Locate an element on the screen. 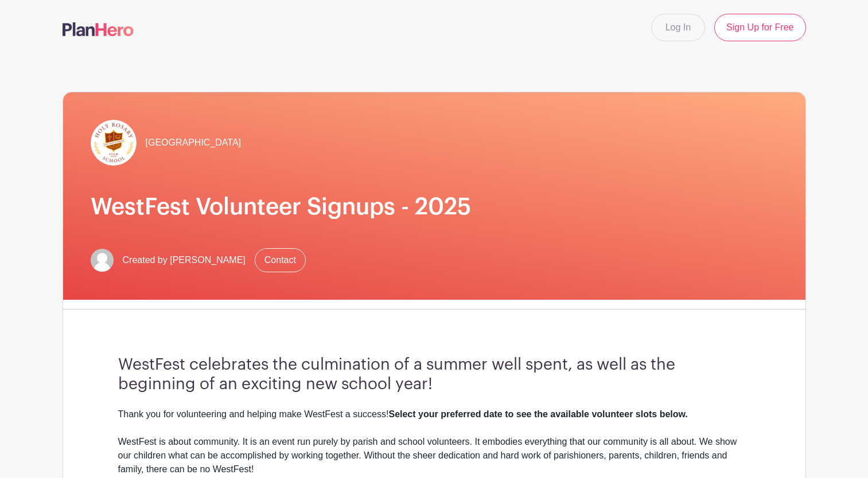 Image resolution: width=868 pixels, height=478 pixels. div: Thank you for volunteering and helping make WestFest a success! is located at coordinates (434, 414).